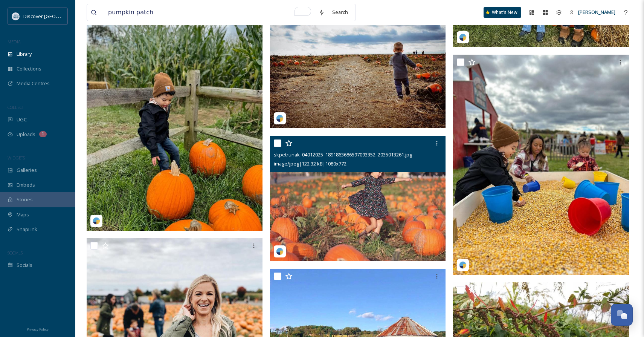 The image size is (644, 337). What do you see at coordinates (33, 83) in the screenshot?
I see `span: Media Centres` at bounding box center [33, 83].